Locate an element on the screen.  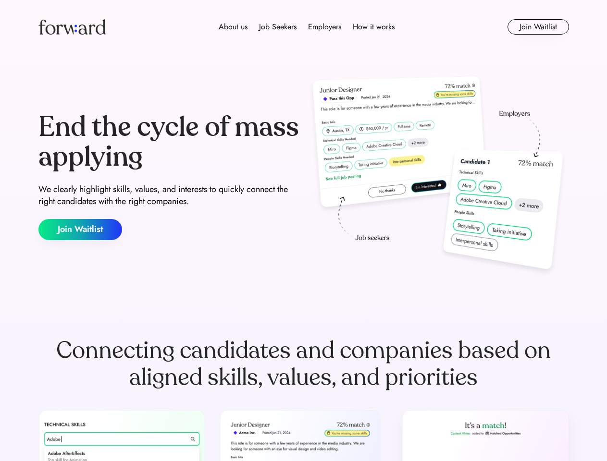
div: About us is located at coordinates (233, 27).